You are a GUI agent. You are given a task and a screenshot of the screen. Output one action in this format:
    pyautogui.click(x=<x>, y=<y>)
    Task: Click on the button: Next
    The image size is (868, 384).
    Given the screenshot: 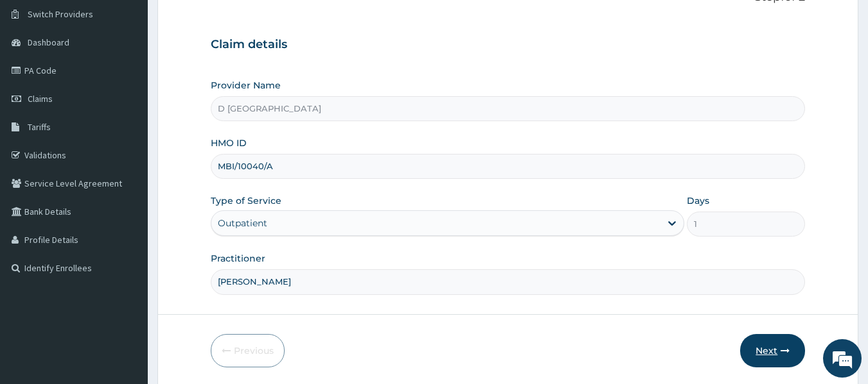 What is the action you would take?
    pyautogui.click(x=772, y=351)
    